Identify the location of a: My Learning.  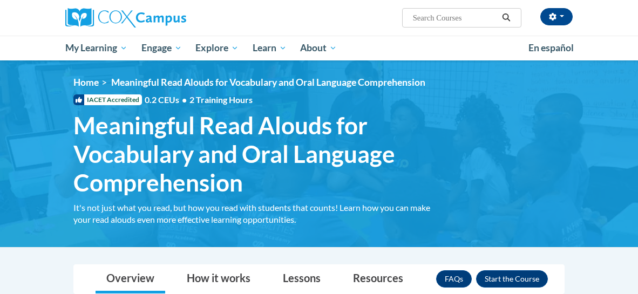
(96, 48).